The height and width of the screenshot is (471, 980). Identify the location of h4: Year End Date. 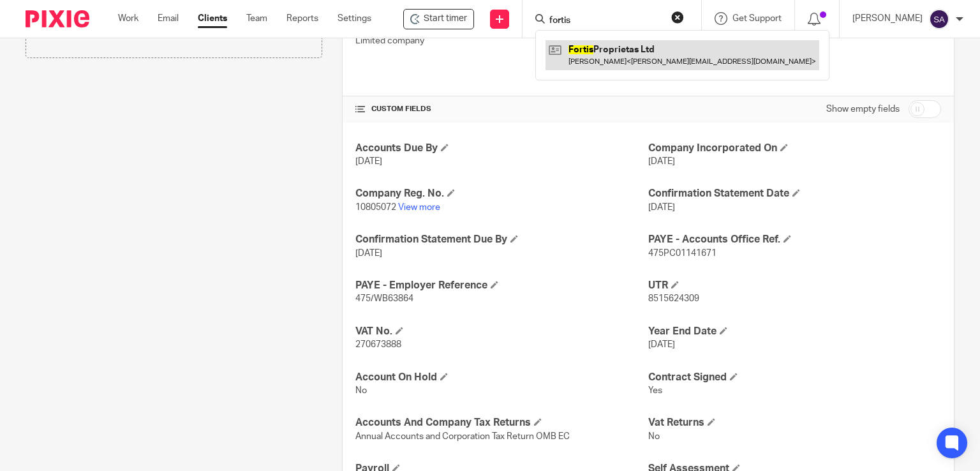
(794, 332).